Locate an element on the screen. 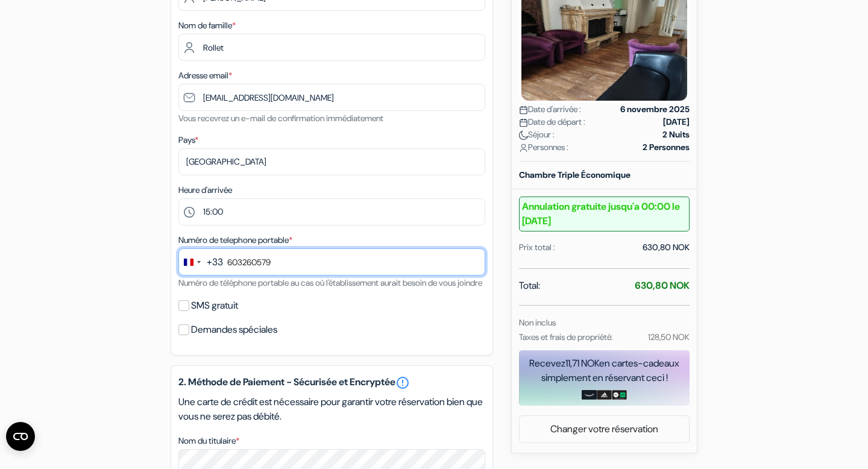 The image size is (868, 469). label: Nom du titulaire is located at coordinates (209, 440).